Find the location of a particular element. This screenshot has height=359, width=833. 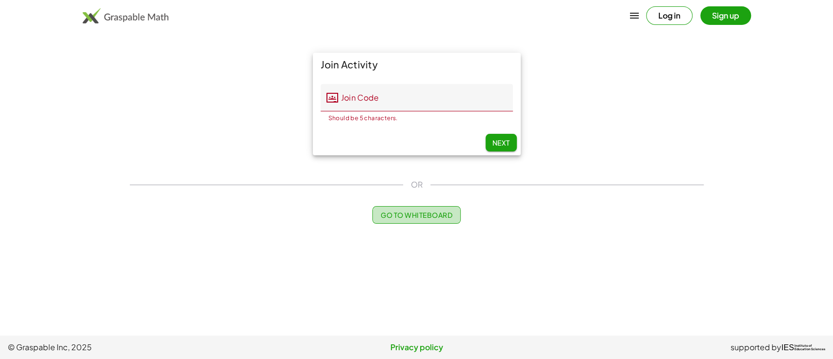

span: © Graspable Inc, 2025 is located at coordinates (144, 347).